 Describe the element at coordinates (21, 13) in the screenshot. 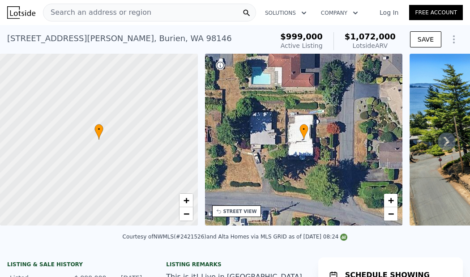

I see `img: Lotside` at that location.